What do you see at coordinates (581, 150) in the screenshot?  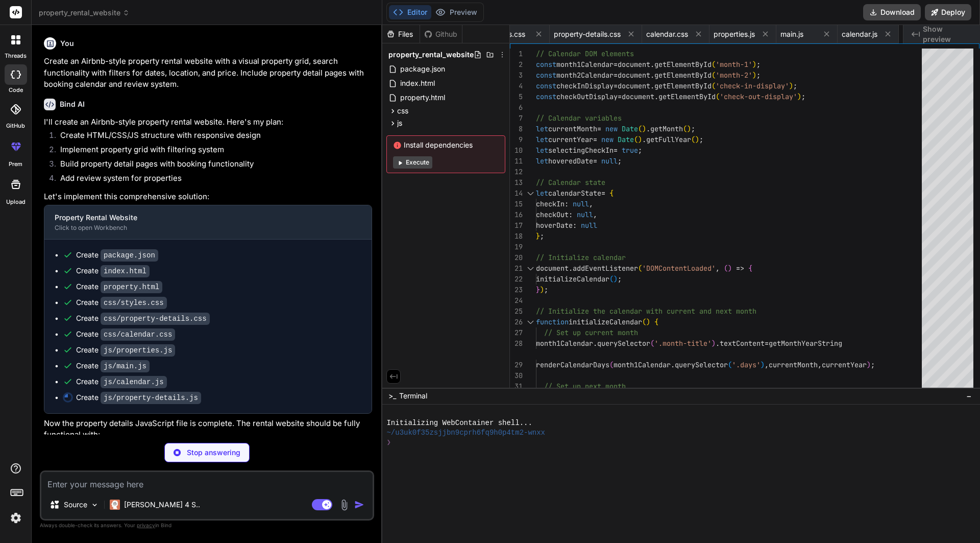 I see `span: selectingCheckIn` at bounding box center [581, 150].